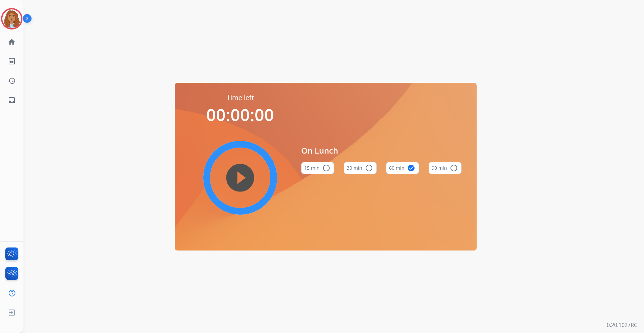 This screenshot has width=644, height=333. Describe the element at coordinates (445, 168) in the screenshot. I see `button: 90 min` at that location.